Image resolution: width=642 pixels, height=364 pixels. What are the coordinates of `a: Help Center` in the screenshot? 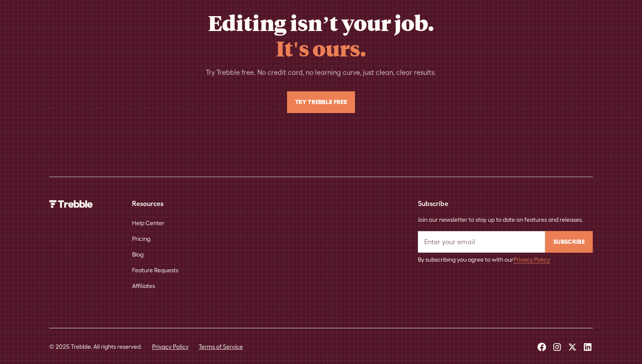 It's located at (148, 223).